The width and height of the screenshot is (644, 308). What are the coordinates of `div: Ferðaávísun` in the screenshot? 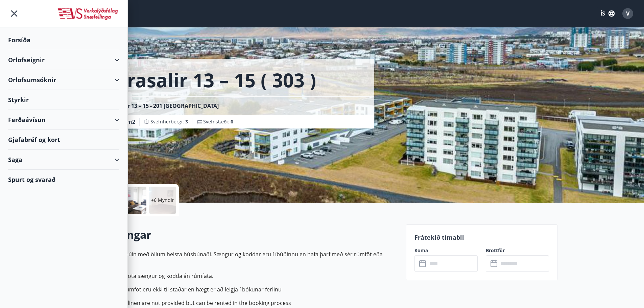 It's located at (63, 120).